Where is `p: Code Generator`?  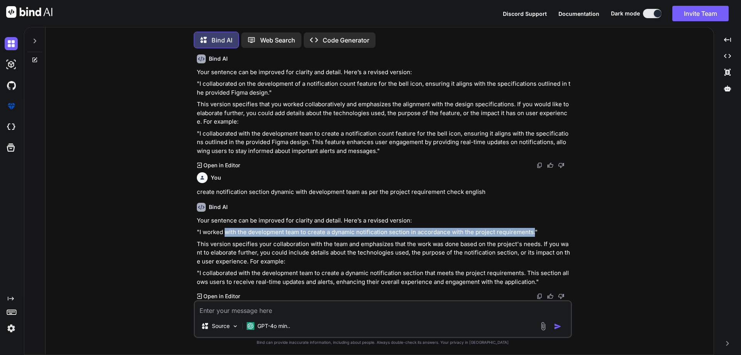
p: Code Generator is located at coordinates (346, 40).